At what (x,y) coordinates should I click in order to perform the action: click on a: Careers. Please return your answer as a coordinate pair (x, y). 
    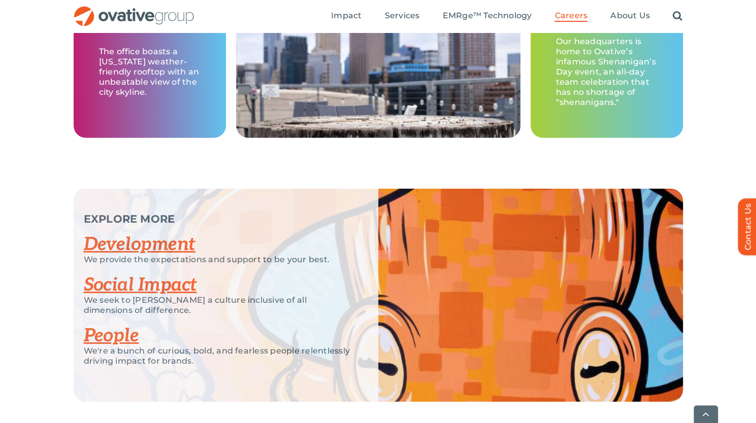
    Looking at the image, I should click on (570, 16).